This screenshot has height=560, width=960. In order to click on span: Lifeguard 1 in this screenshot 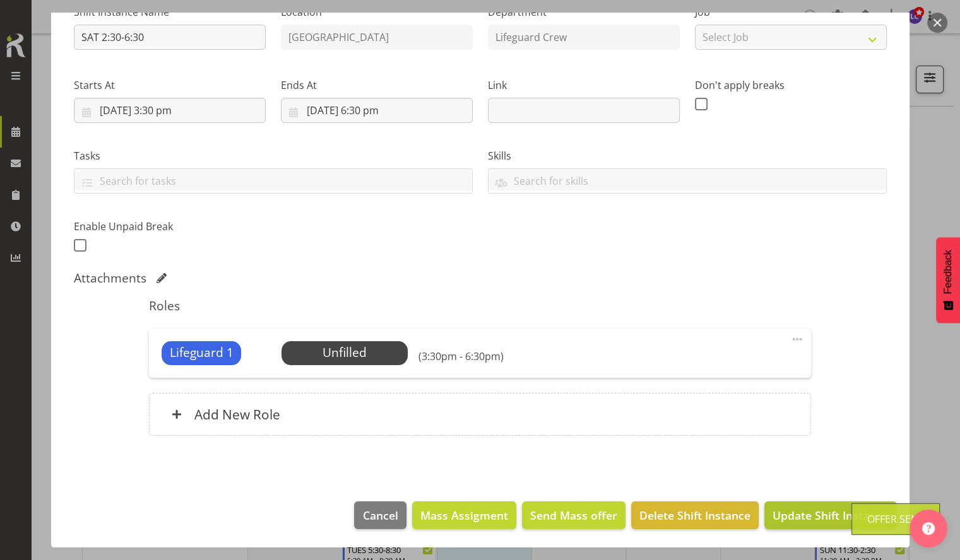, I will do `click(201, 353)`.